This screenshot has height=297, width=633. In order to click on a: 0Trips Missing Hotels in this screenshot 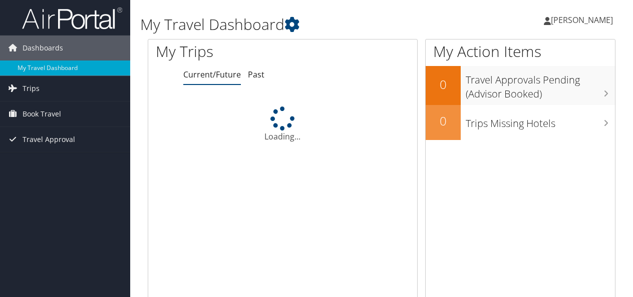, I will do `click(520, 123)`.